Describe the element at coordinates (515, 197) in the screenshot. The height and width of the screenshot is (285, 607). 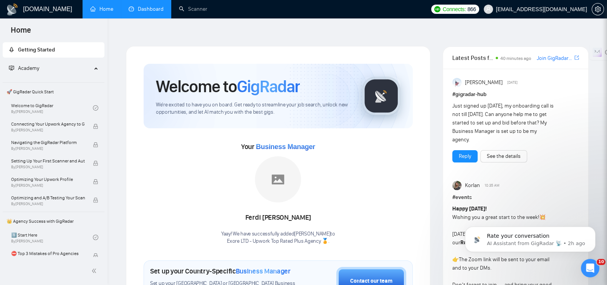
I see `h1: # events` at that location.